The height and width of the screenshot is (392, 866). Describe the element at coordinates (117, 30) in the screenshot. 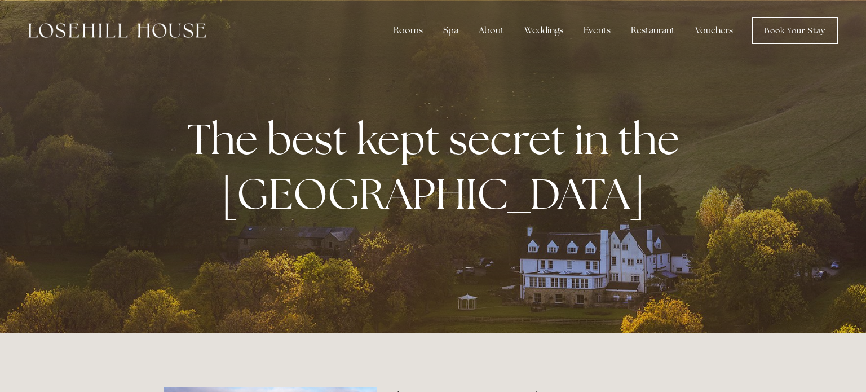

I see `img: Losehill House` at that location.